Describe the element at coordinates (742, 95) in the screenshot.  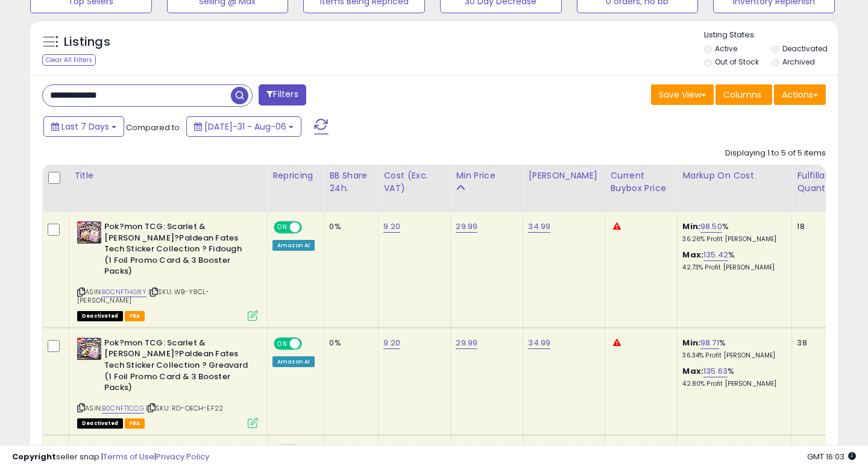
I see `span: Columns` at that location.